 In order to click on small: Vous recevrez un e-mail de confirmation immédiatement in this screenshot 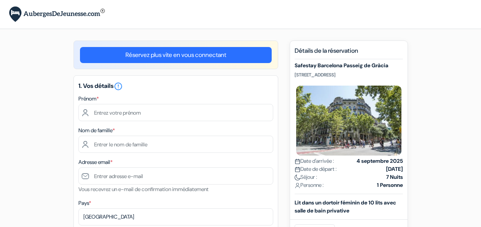, I will do `click(144, 190)`.